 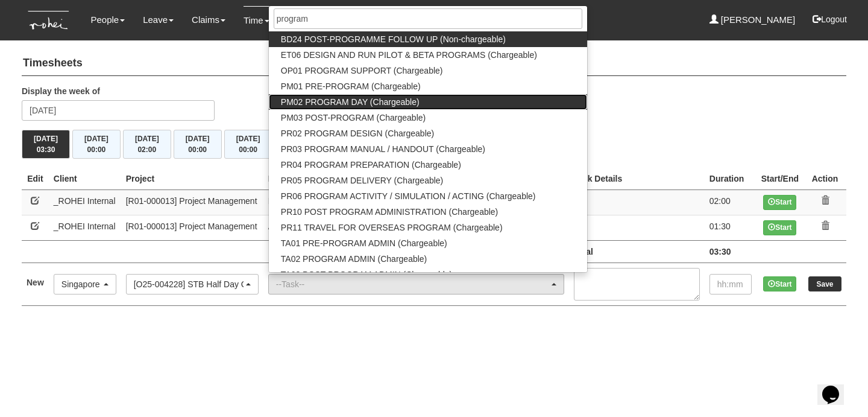 What do you see at coordinates (383, 149) in the screenshot?
I see `span: PR03 PROGRAM MANUAL / HANDOUT (Chargeable)` at bounding box center [383, 149].